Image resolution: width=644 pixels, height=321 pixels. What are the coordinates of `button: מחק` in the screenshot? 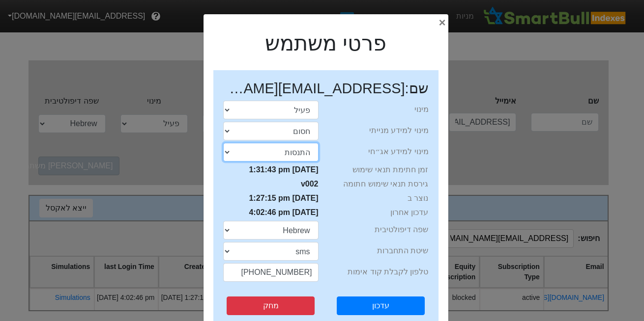 It's located at (270, 306).